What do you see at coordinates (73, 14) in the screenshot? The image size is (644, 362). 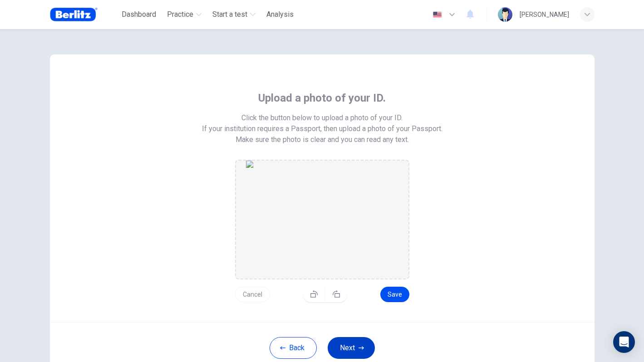 I see `img: Berlitz Brasil logo` at bounding box center [73, 14].